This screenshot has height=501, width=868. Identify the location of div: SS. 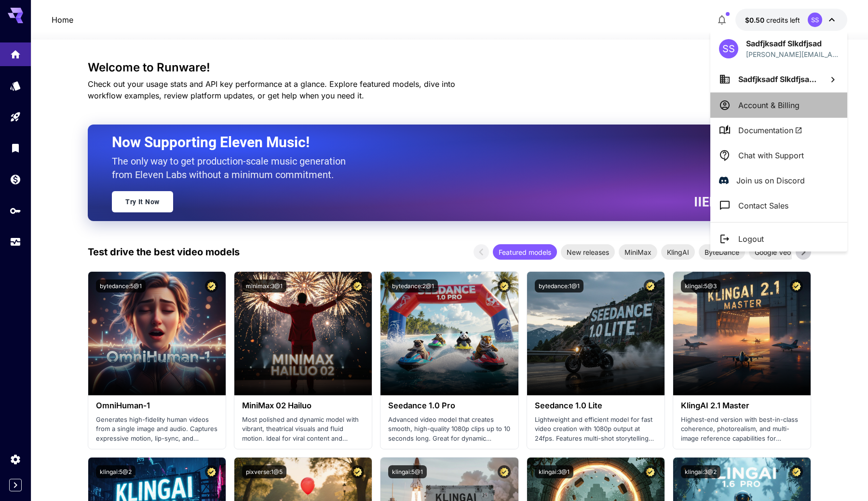
(729, 48).